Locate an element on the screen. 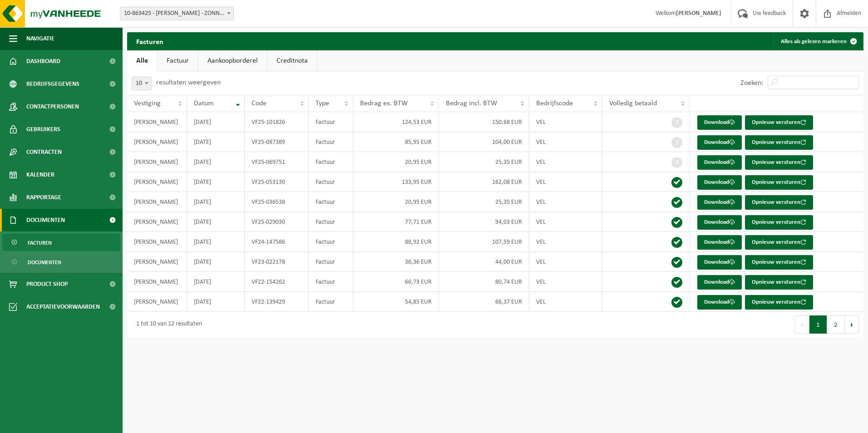 This screenshot has width=868, height=433. td: 80,74 EUR is located at coordinates (484, 282).